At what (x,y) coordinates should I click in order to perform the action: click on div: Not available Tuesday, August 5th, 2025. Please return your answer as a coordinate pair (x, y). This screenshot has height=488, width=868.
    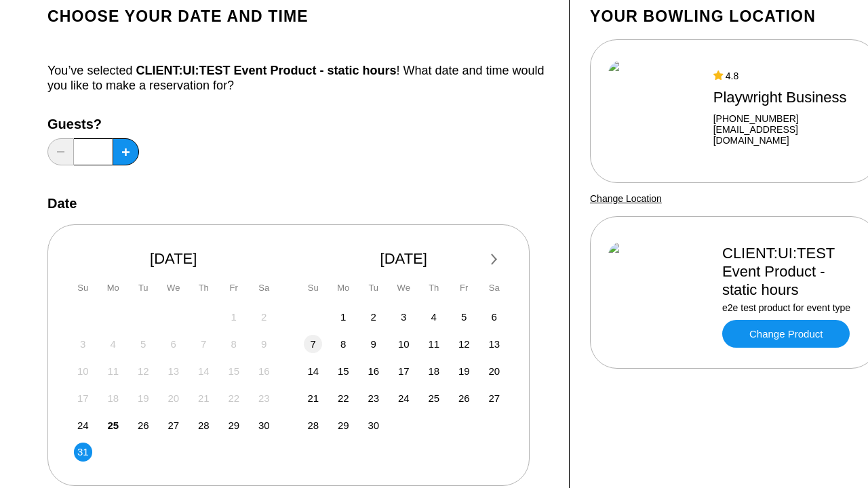
    Looking at the image, I should click on (143, 343).